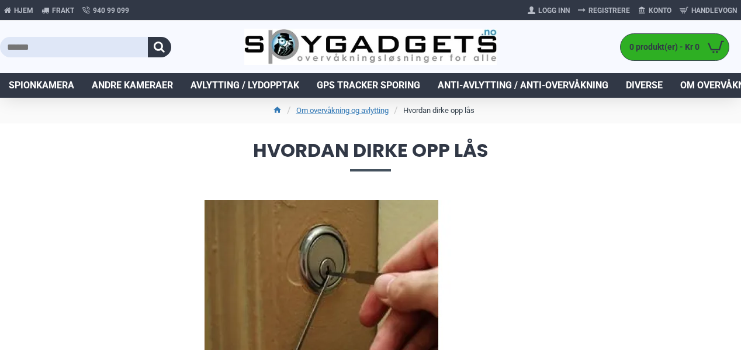 This screenshot has width=741, height=350. What do you see at coordinates (111, 11) in the screenshot?
I see `span: 940 99 099` at bounding box center [111, 11].